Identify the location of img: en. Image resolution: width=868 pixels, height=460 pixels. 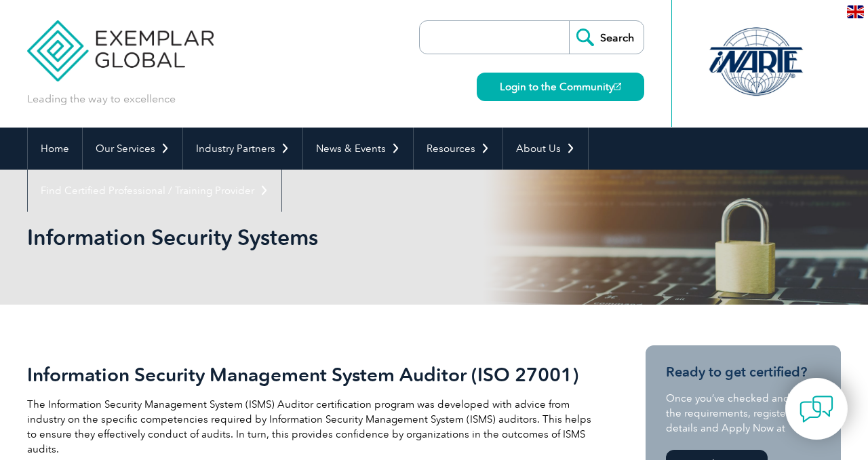
(855, 11).